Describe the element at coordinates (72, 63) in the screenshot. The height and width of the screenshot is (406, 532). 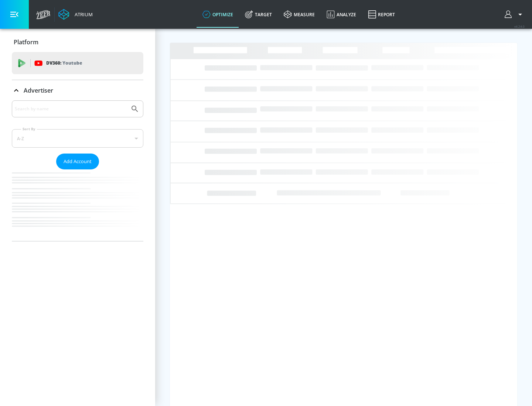
I see `p: Youtube` at that location.